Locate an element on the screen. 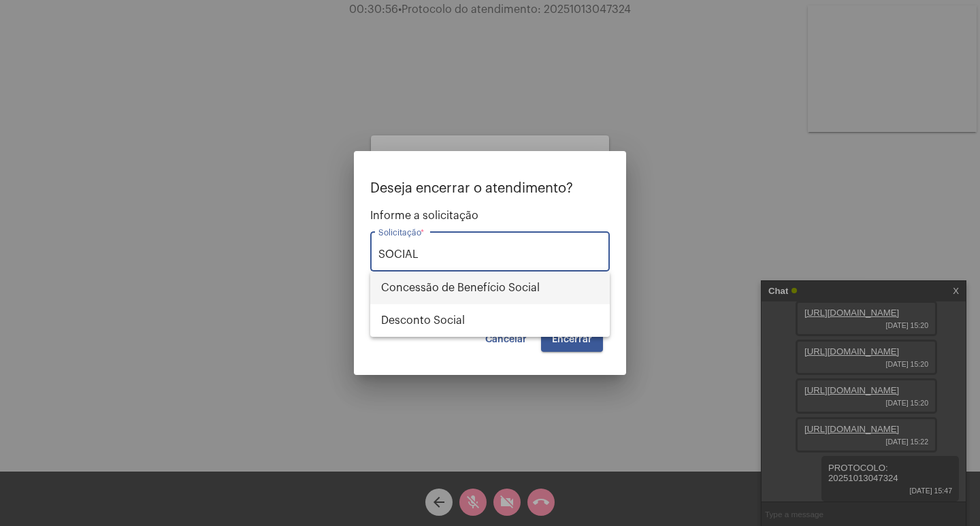 This screenshot has height=526, width=980. span: Concessão de Benefício Social is located at coordinates (490, 288).